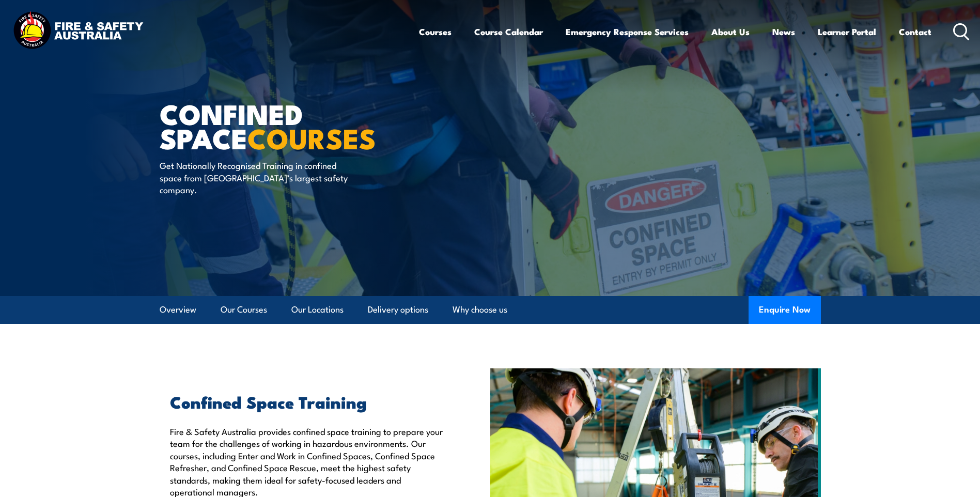 Image resolution: width=980 pixels, height=497 pixels. Describe the element at coordinates (627, 32) in the screenshot. I see `a: Emergency Response Services` at that location.